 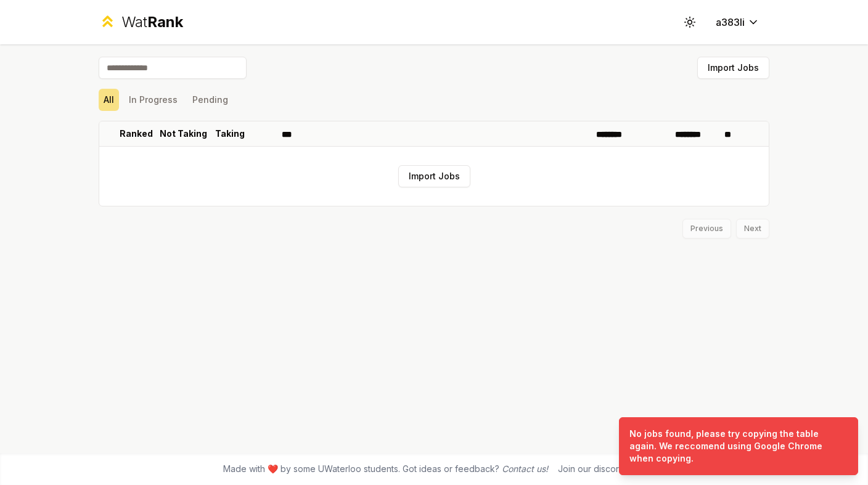 I want to click on div: Wat, so click(x=152, y=22).